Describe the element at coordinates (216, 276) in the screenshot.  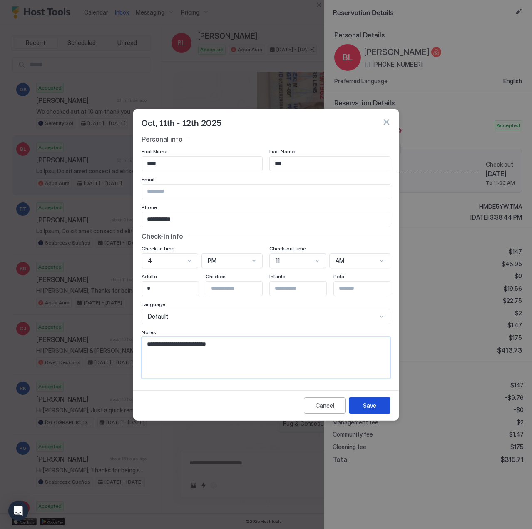
I see `span: Children` at that location.